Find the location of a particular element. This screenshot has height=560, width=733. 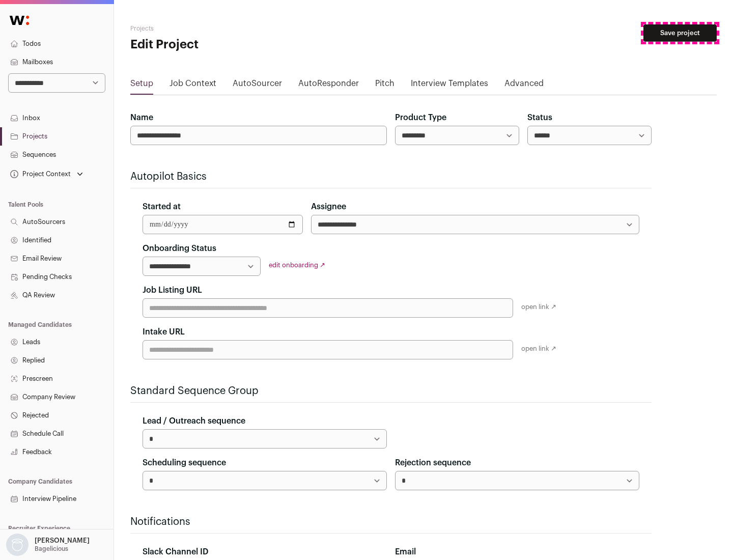

label: Intake URL is located at coordinates (163, 332).